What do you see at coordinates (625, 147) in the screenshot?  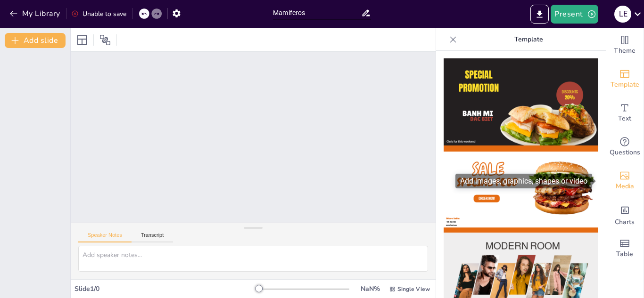 I see `div: Get real-time input from your audience` at bounding box center [625, 147].